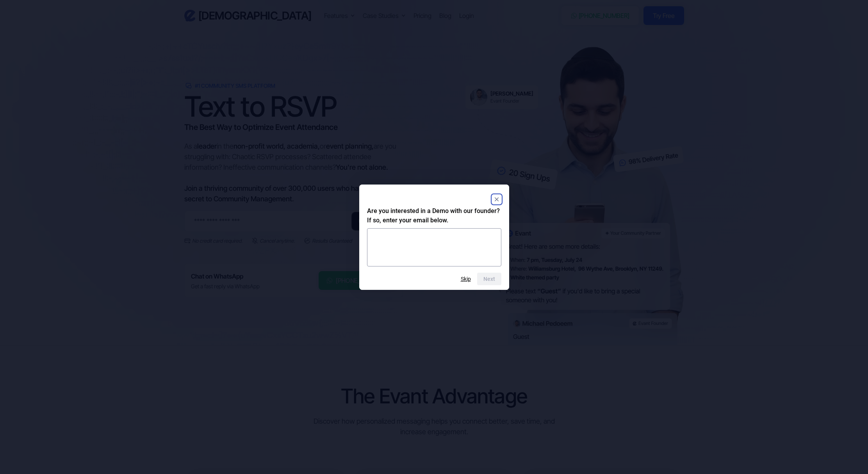 Image resolution: width=868 pixels, height=474 pixels. What do you see at coordinates (466, 279) in the screenshot?
I see `button: Skip` at bounding box center [466, 279].